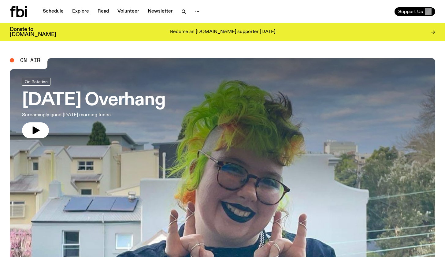 The width and height of the screenshot is (445, 257). I want to click on a: Newsletter, so click(160, 12).